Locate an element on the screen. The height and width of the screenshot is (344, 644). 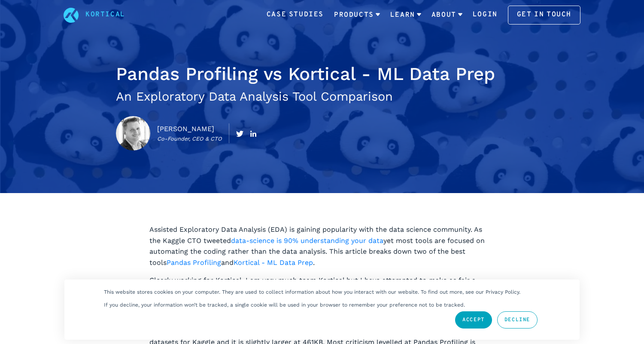
a: About is located at coordinates (447, 15).